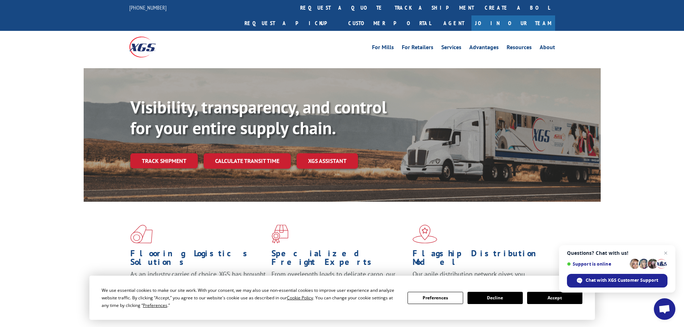 The image size is (684, 327). Describe the element at coordinates (250, 298) in the screenshot. I see `div: We use essential cookies to make our site work. With your consent, we may also use non-essential ...` at that location.